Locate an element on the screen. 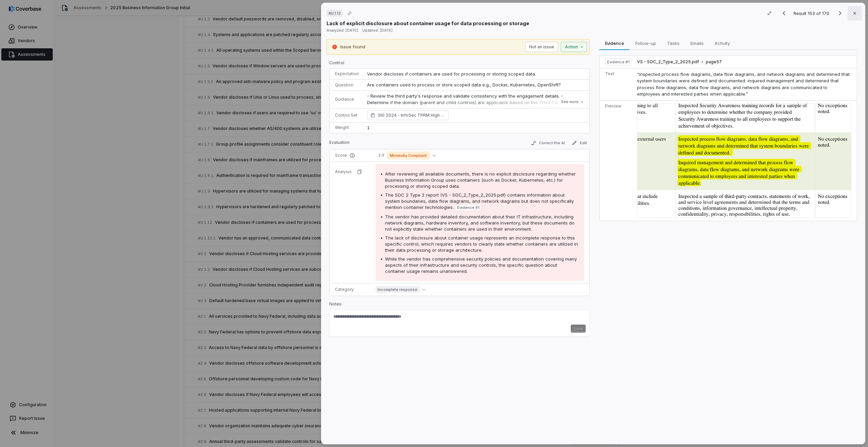 Image resolution: width=868 pixels, height=447 pixels. p: Result 153 of 170 is located at coordinates (812, 13).